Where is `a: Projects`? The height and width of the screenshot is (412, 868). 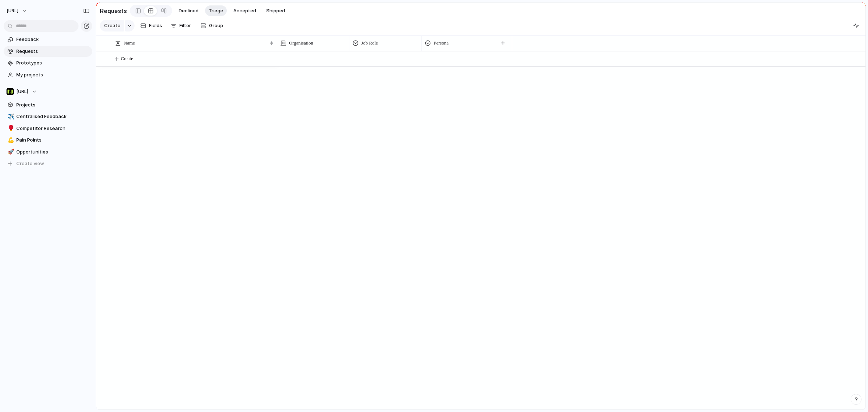 a: Projects is located at coordinates (48, 105).